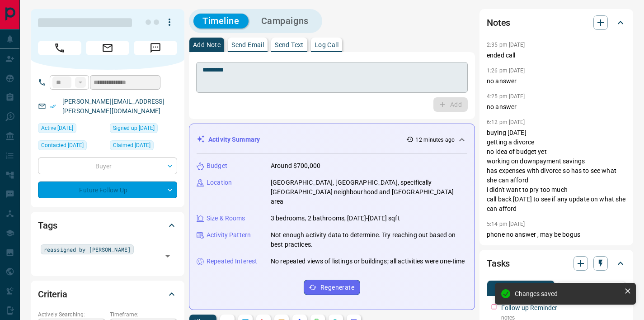 This screenshot has width=644, height=320. I want to click on button: Campaigns, so click(285, 21).